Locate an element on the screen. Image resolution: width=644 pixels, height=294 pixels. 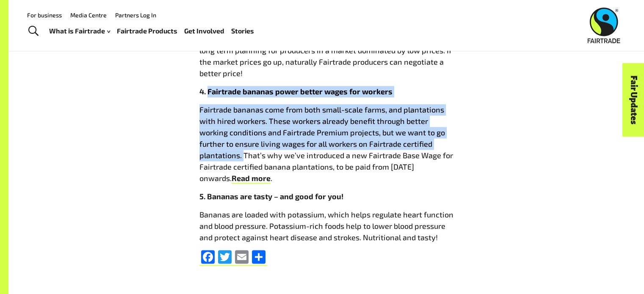
a: What is Fairtrade is located at coordinates (80, 31).